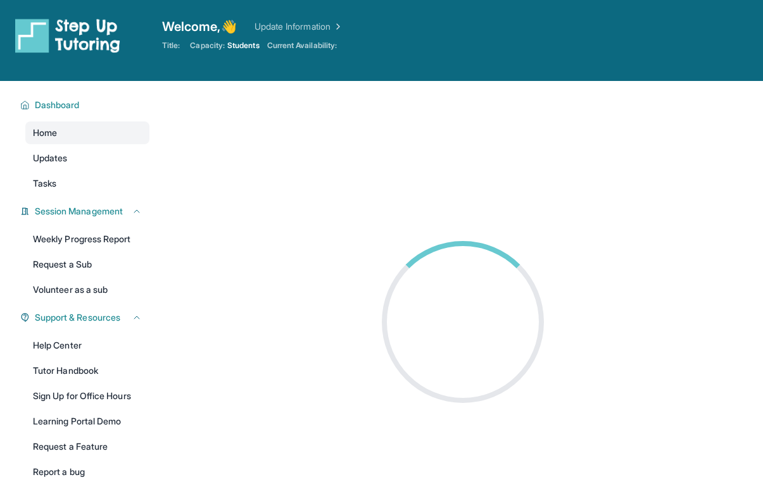 The height and width of the screenshot is (482, 763). I want to click on a: Home, so click(87, 133).